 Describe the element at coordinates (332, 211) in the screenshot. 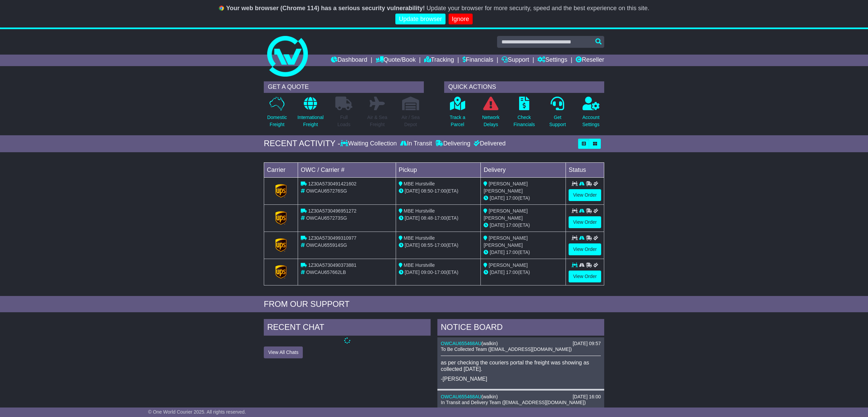

I see `span: 1Z30A5730496951272` at that location.